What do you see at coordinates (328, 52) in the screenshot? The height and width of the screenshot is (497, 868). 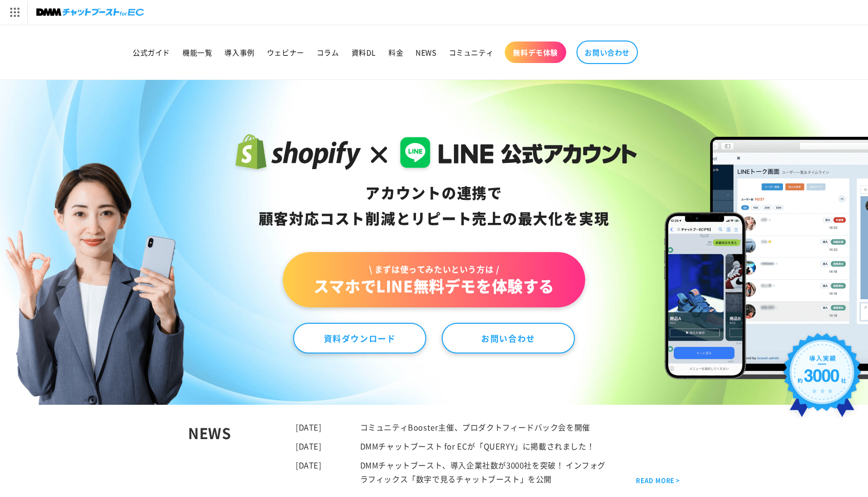 I see `span: コラム` at bounding box center [328, 52].